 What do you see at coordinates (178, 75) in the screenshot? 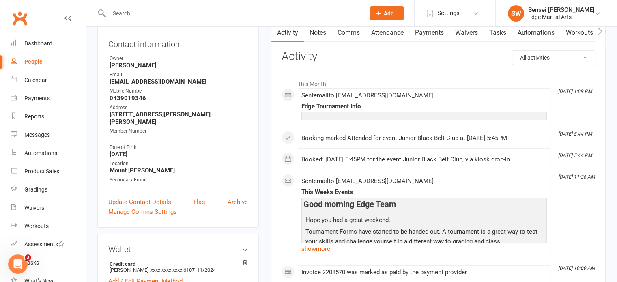
I see `div: Email` at bounding box center [178, 75].